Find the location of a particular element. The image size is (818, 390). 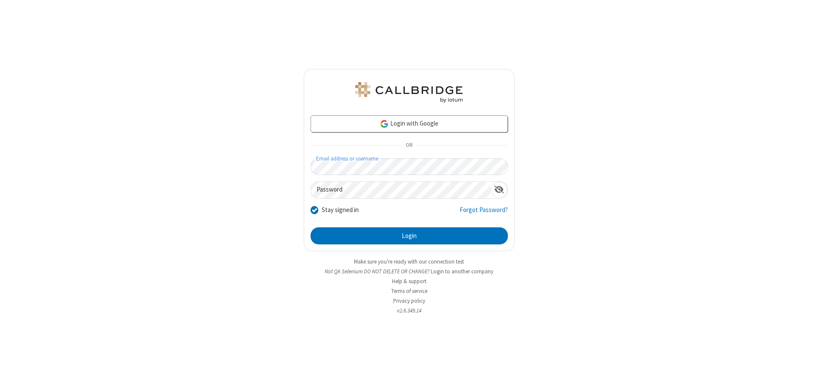

span: OR is located at coordinates (409, 146).